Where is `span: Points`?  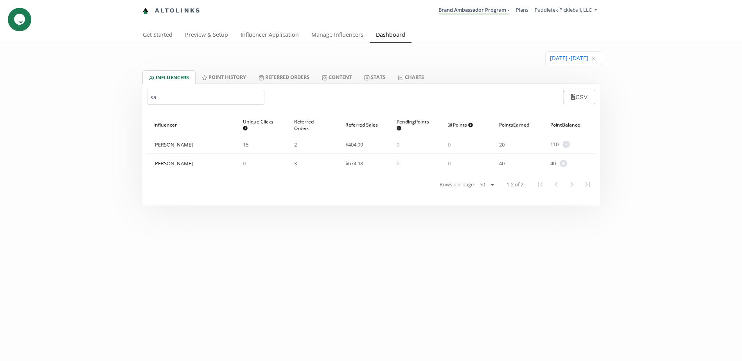 span: Points is located at coordinates (460, 125).